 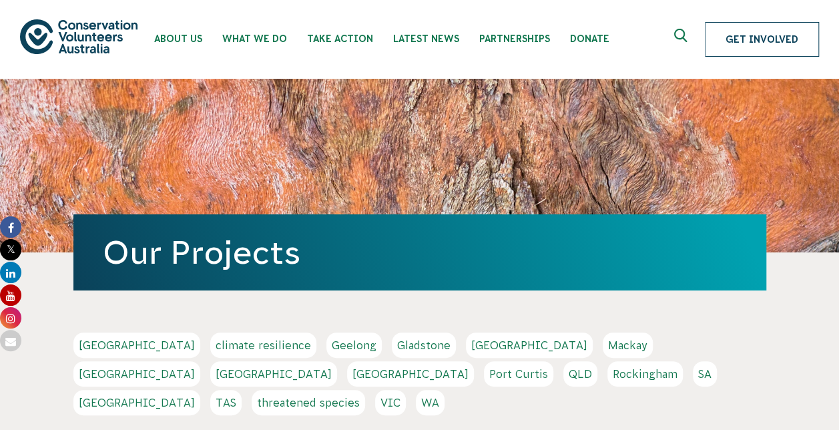 I want to click on span: What We Do, so click(x=254, y=39).